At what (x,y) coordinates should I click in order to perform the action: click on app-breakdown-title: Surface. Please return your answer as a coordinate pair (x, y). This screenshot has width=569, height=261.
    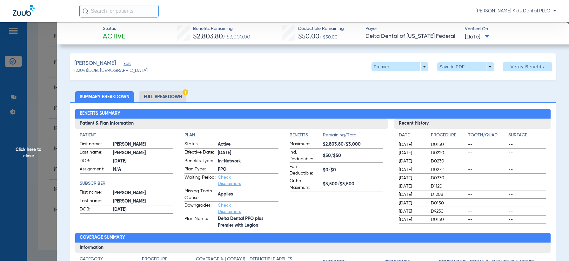
    Looking at the image, I should click on (527, 136).